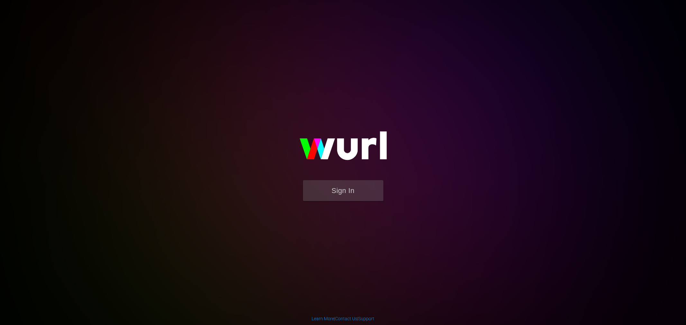 This screenshot has width=686, height=325. I want to click on a: Learn More, so click(323, 319).